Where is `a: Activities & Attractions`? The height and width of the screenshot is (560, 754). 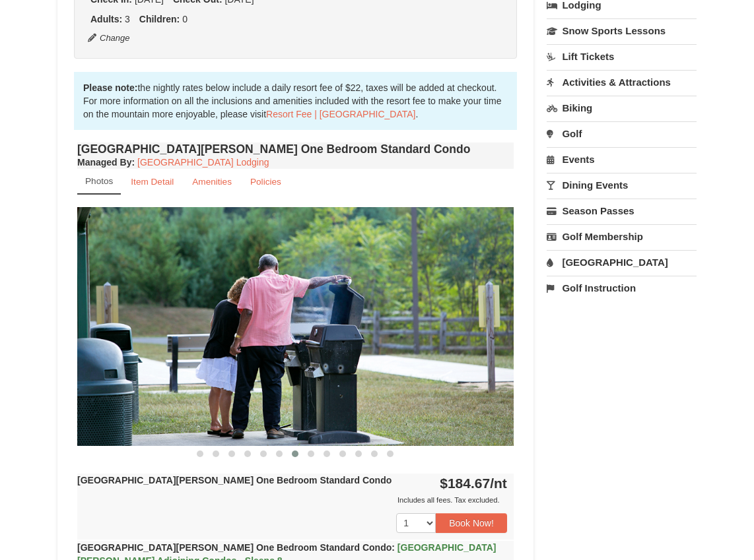 a: Activities & Attractions is located at coordinates (621, 82).